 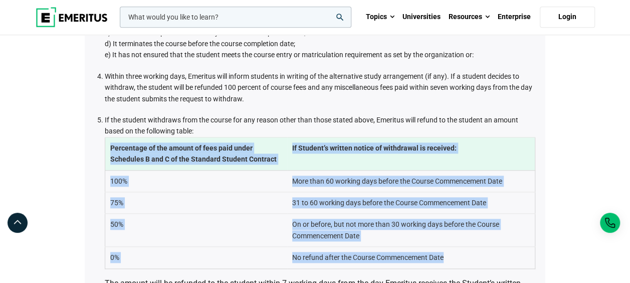 What do you see at coordinates (411, 203) in the screenshot?
I see `td: 31 to 60 working days before the Course Commencement Date` at bounding box center [411, 203].